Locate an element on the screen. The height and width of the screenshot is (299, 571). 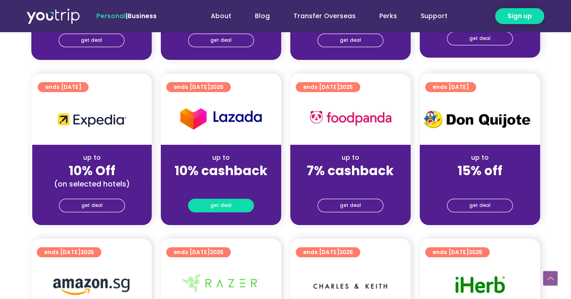
strong: 15% off is located at coordinates (480, 171).